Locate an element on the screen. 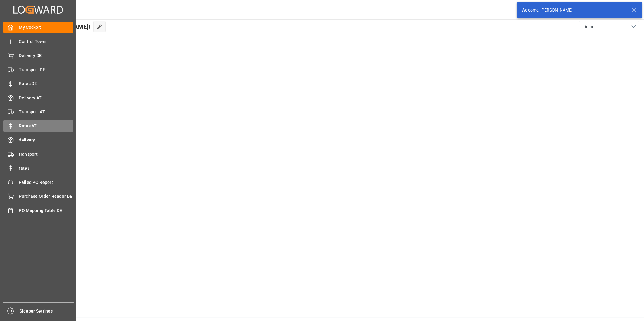  a: delivery is located at coordinates (38, 140).